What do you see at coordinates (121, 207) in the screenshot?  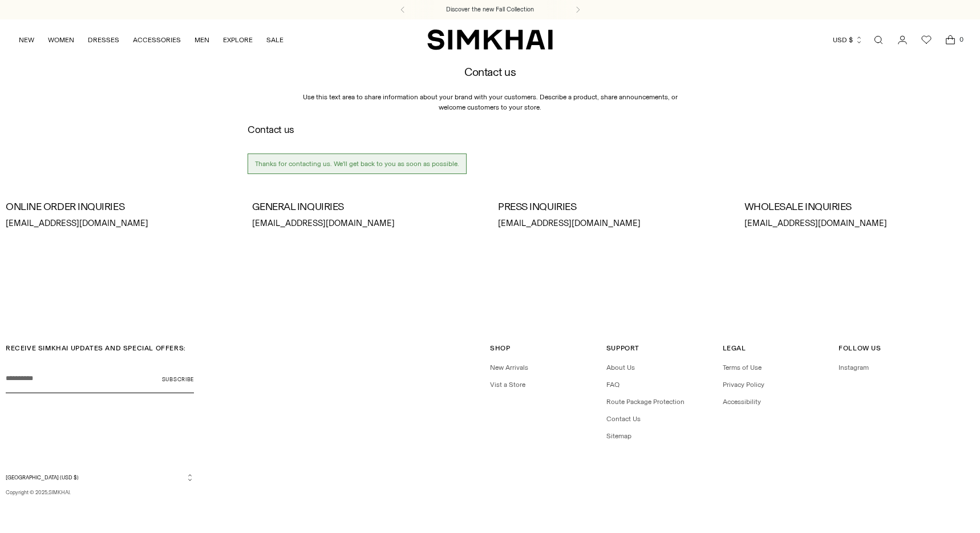 I see `h3: ONLINE ORDER INQUIRIES` at bounding box center [121, 207].